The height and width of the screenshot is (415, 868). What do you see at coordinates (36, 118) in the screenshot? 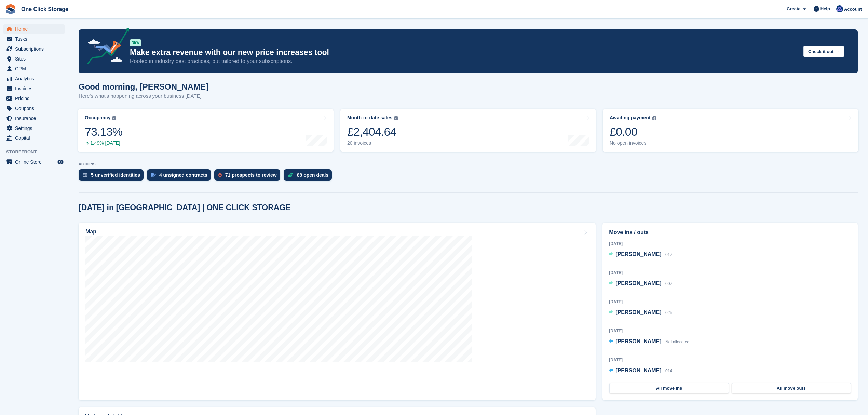
I see `span: Insurance` at bounding box center [36, 118].